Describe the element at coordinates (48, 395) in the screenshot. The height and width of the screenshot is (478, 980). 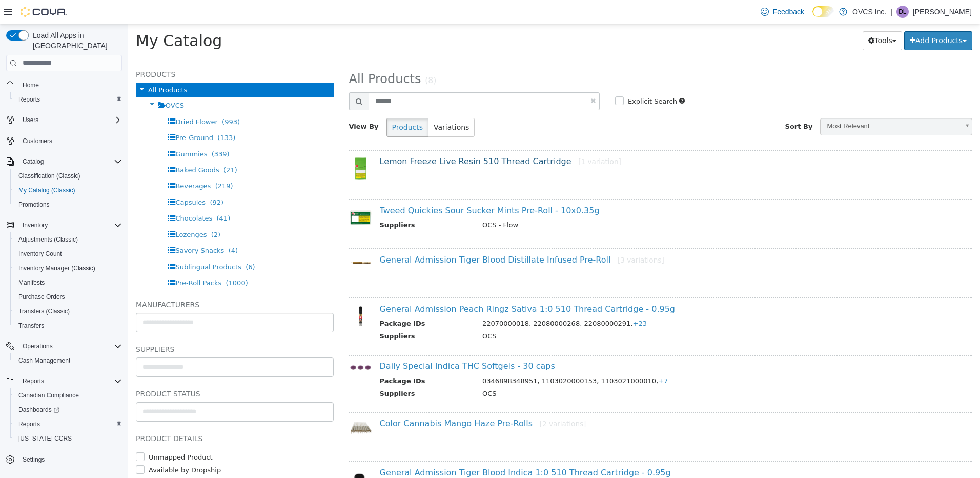
I see `a: Canadian Compliance` at that location.